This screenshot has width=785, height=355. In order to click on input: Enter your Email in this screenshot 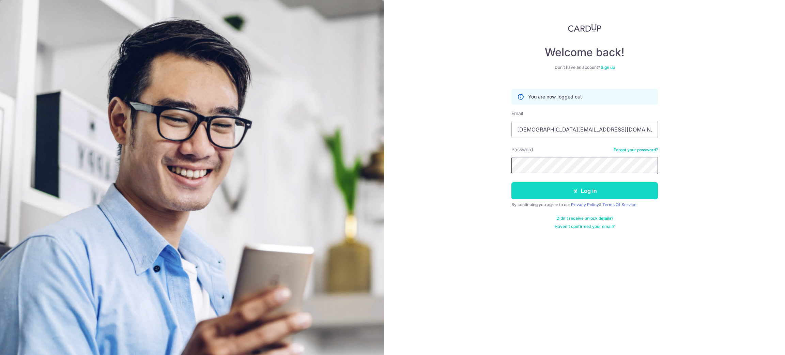, I will do `click(585, 130)`.